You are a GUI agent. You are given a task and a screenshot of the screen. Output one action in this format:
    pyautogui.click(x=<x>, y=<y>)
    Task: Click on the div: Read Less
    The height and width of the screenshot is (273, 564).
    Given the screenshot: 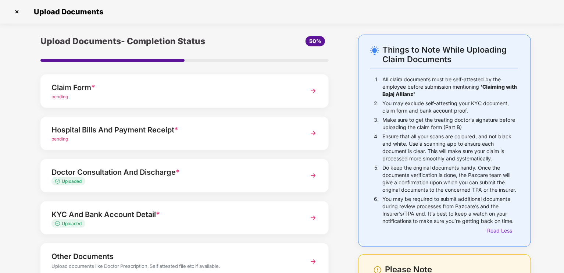 What is the action you would take?
    pyautogui.click(x=503, y=231)
    